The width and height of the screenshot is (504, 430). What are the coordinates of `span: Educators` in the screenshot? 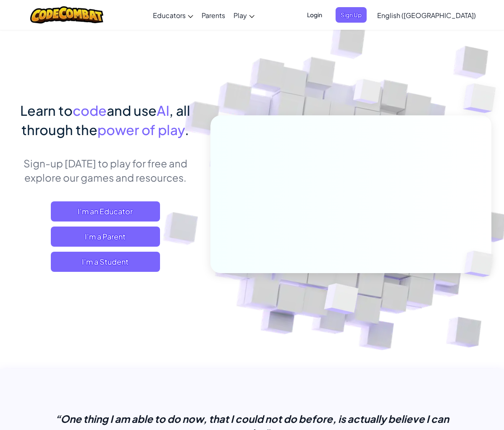 It's located at (169, 15).